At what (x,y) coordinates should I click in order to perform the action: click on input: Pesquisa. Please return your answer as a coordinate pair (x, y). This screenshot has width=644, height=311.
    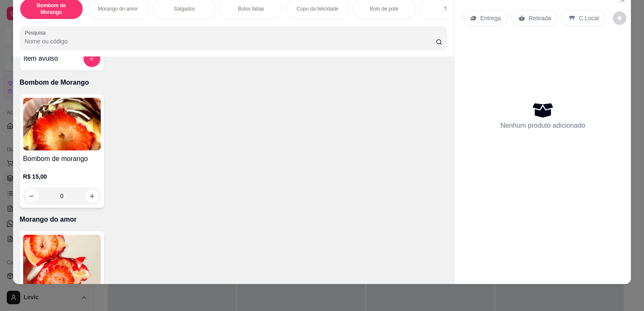
    Looking at the image, I should click on (230, 41).